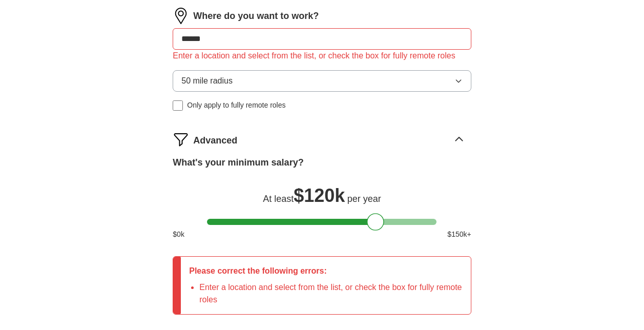 This screenshot has width=644, height=330. What do you see at coordinates (325, 271) in the screenshot?
I see `p: Please correct the following errors:` at bounding box center [325, 271].